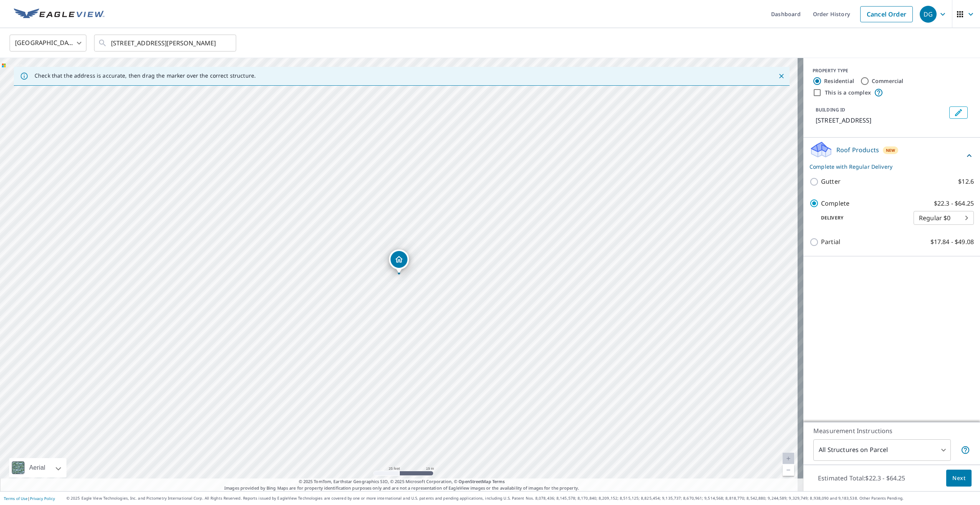 This screenshot has height=505, width=980. What do you see at coordinates (145, 76) in the screenshot?
I see `p: Check that the address is accurate, then drag the marker over the correct structure.` at bounding box center [145, 76].